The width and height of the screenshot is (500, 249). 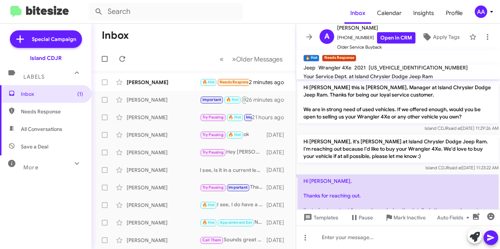 I want to click on button: Auto Fields, so click(x=454, y=218).